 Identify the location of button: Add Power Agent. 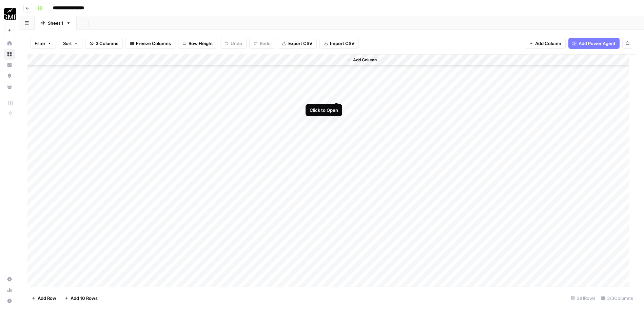
(594, 43).